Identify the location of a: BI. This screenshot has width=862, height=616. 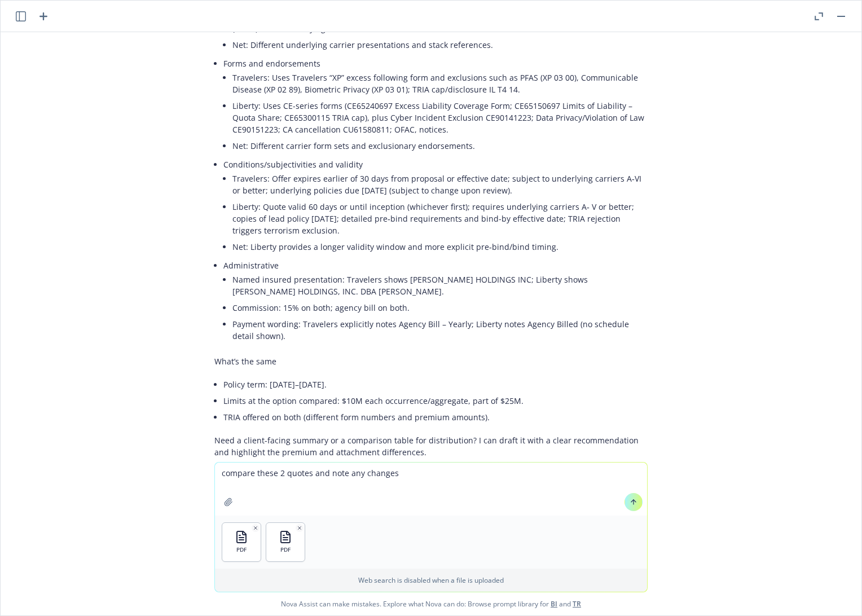
(554, 603).